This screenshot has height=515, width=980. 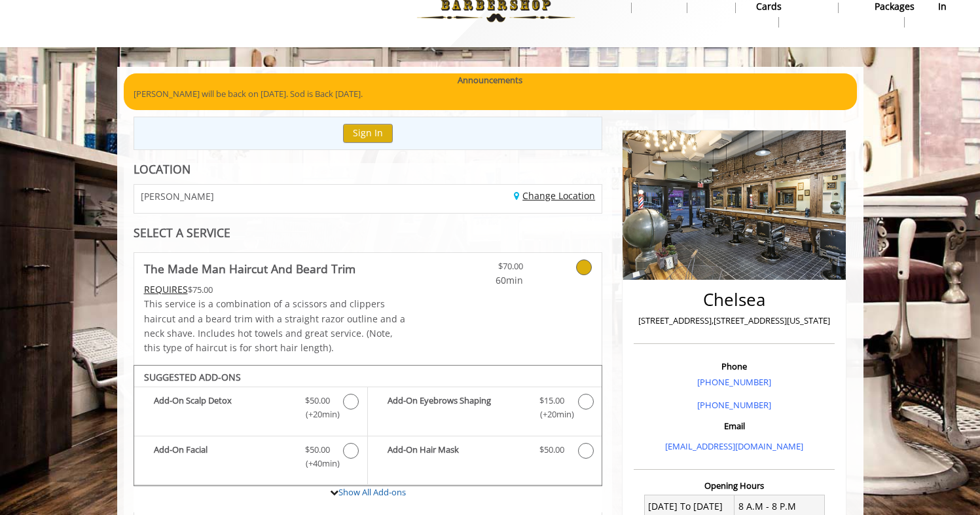 I want to click on div: The Made Man Haircut And Beard Trim Add-onS, so click(x=368, y=425).